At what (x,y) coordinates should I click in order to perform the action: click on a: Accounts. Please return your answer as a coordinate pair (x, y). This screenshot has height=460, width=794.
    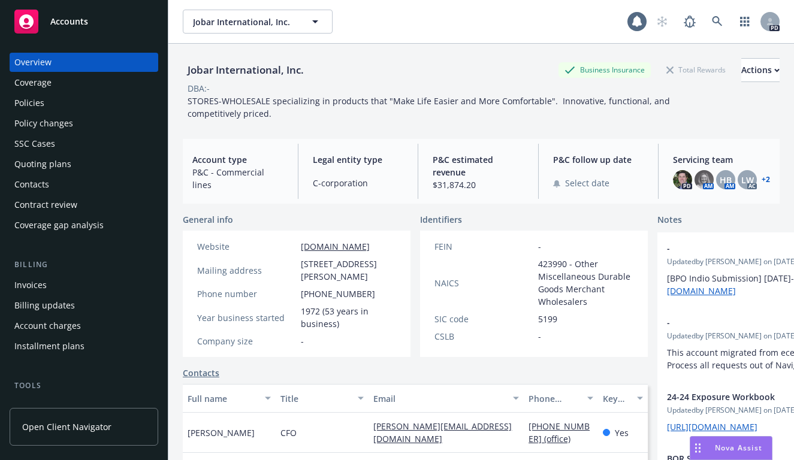
    Looking at the image, I should click on (84, 22).